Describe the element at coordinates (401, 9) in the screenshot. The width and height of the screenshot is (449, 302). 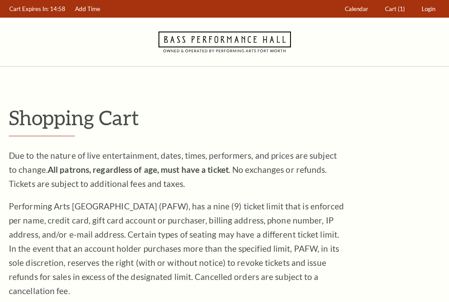
I see `span: (1)` at that location.